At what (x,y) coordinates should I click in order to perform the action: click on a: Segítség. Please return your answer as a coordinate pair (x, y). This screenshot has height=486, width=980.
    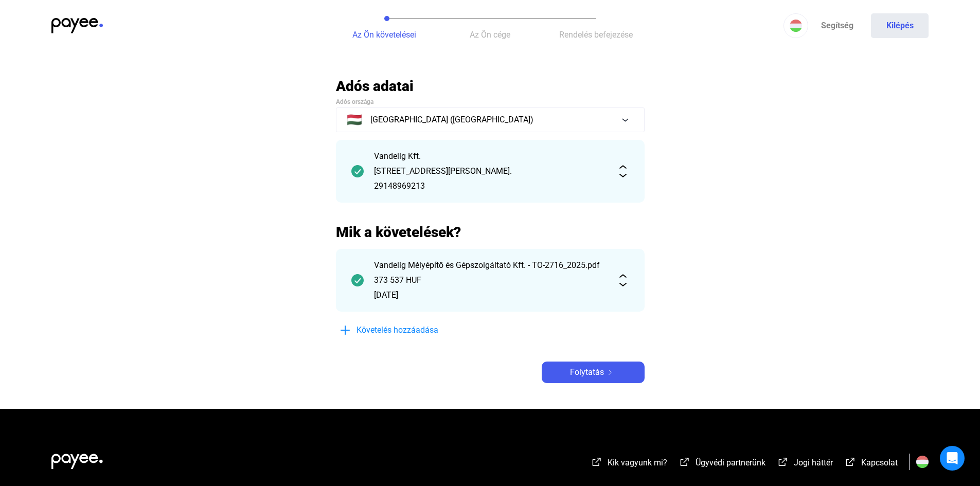
    Looking at the image, I should click on (837, 26).